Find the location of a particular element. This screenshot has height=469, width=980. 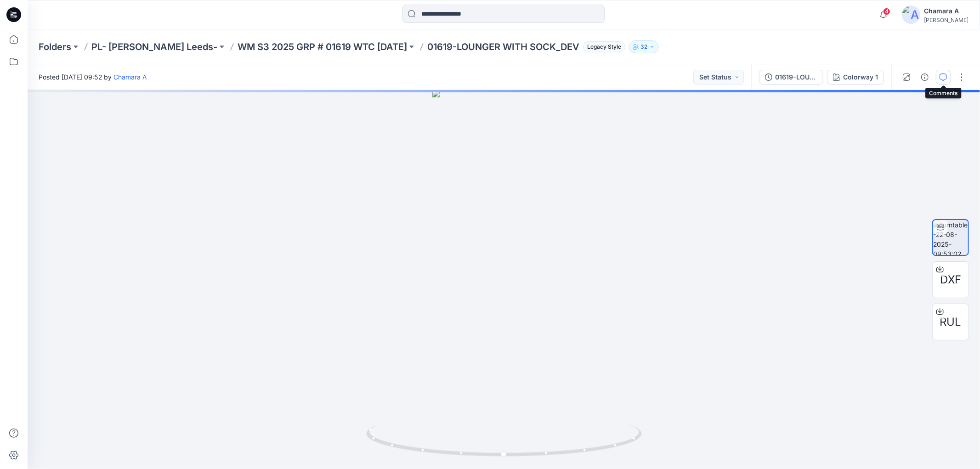

p: 01619-LOUNGER WITH SOCK_DEV is located at coordinates (503, 47).